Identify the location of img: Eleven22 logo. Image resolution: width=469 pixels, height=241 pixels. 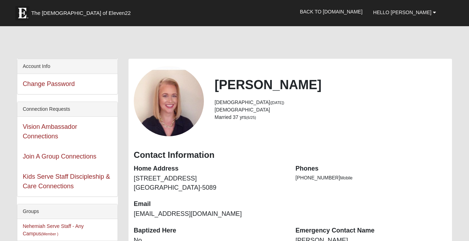
(22, 13).